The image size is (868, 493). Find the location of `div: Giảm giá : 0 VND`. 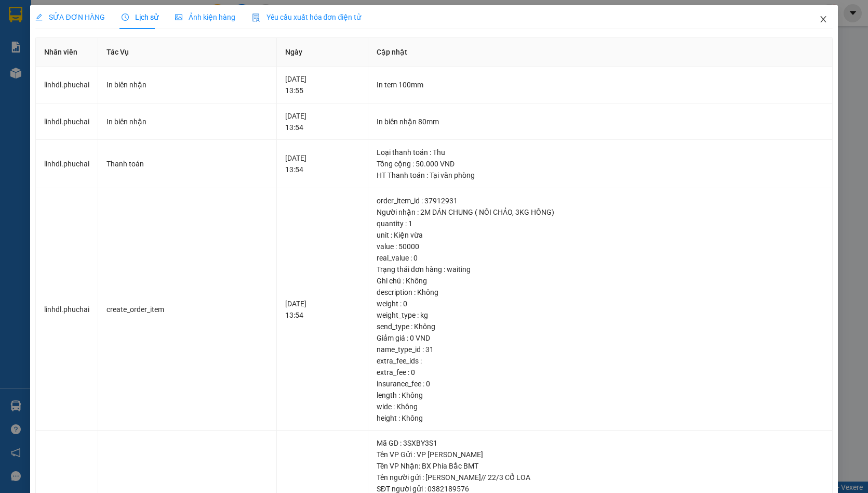

div: Giảm giá : 0 VND is located at coordinates (600, 338).